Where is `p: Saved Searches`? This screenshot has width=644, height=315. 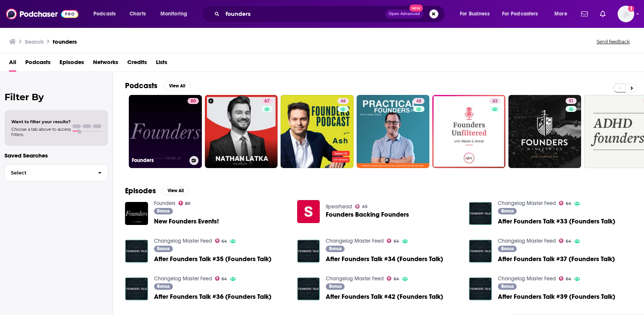
p: Saved Searches is located at coordinates (56, 155).